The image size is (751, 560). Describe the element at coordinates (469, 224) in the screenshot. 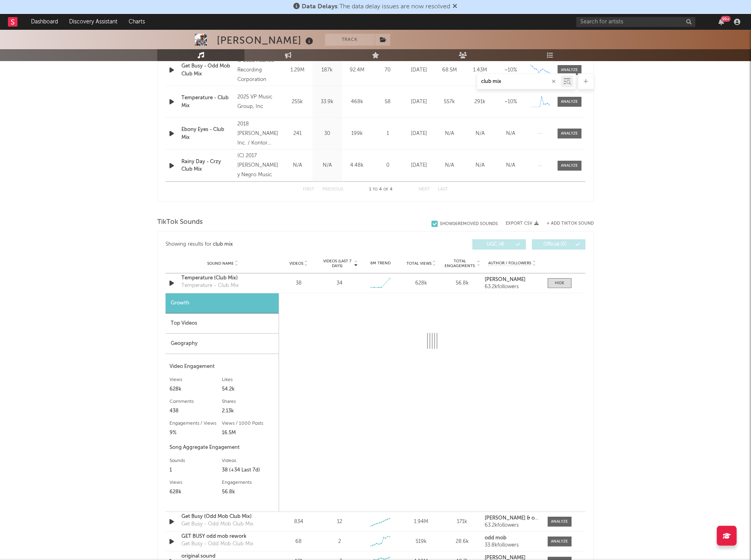

I see `div: Show 16 Removed Sounds` at that location.